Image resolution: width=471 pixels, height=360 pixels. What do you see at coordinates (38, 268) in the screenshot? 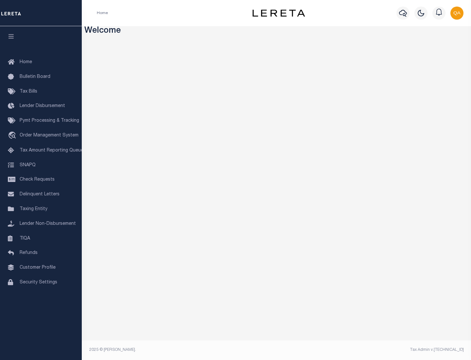
I see `span: Customer Profile` at bounding box center [38, 268].